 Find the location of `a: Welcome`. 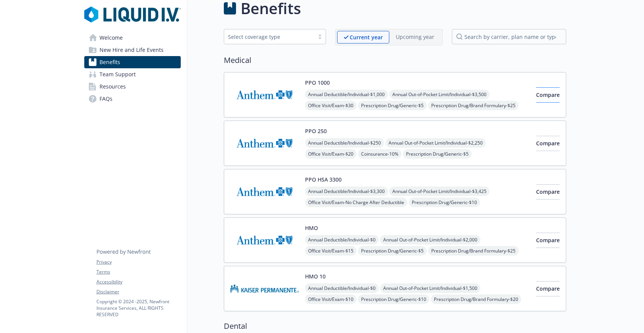

a: Welcome is located at coordinates (133, 38).